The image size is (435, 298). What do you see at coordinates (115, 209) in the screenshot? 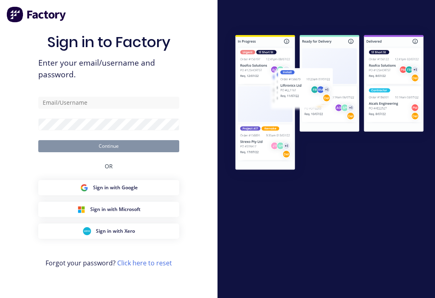
I see `span: Sign in with Microsoft` at bounding box center [115, 209].